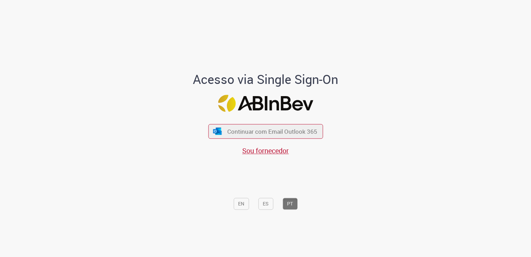 This screenshot has height=257, width=531. I want to click on button: EN, so click(241, 204).